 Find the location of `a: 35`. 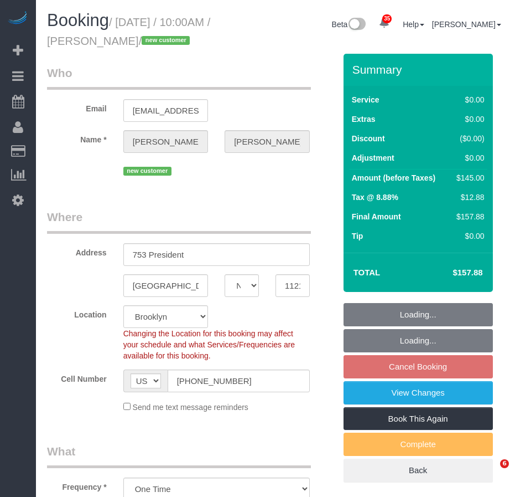

a: 35 is located at coordinates (384, 23).